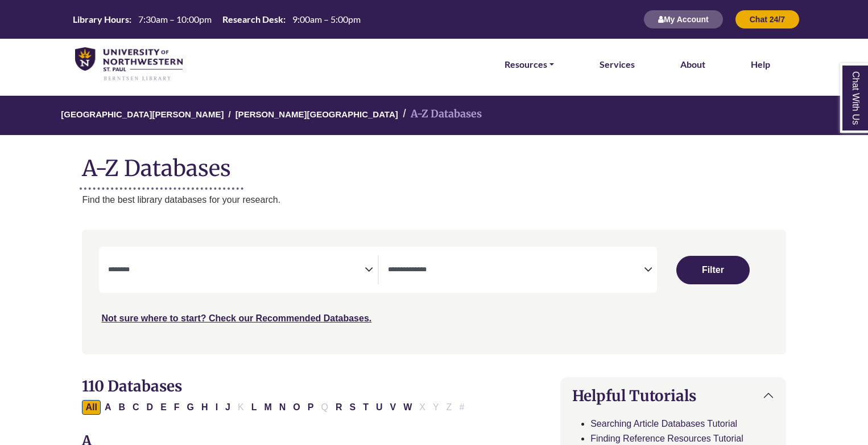 The height and width of the screenshot is (445, 868). I want to click on a: Finding Reference Resources Tutorial, so click(667, 438).